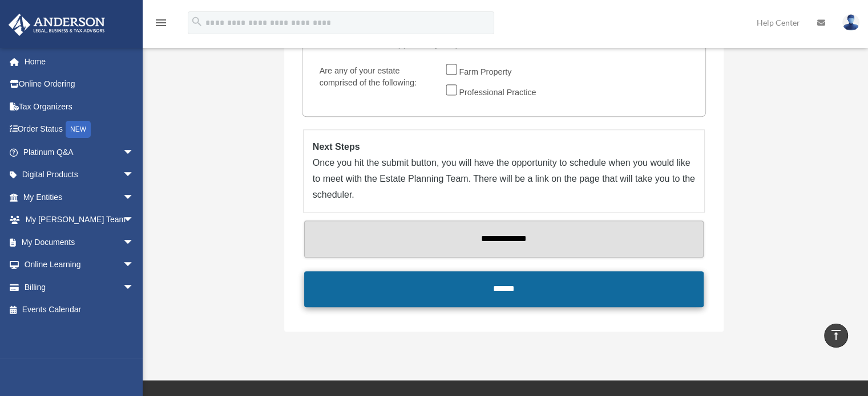 The height and width of the screenshot is (396, 868). What do you see at coordinates (79, 107) in the screenshot?
I see `a: Tax Organizers` at bounding box center [79, 107].